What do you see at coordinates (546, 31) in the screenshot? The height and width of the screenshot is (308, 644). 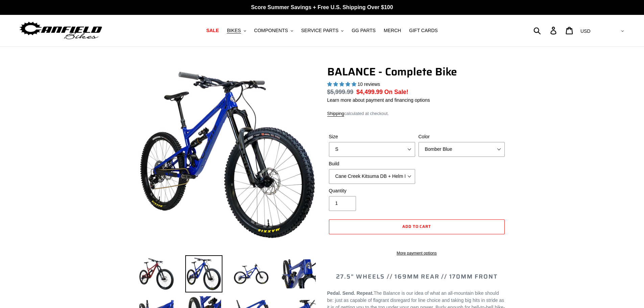 I see `input: Search` at bounding box center [546, 31].